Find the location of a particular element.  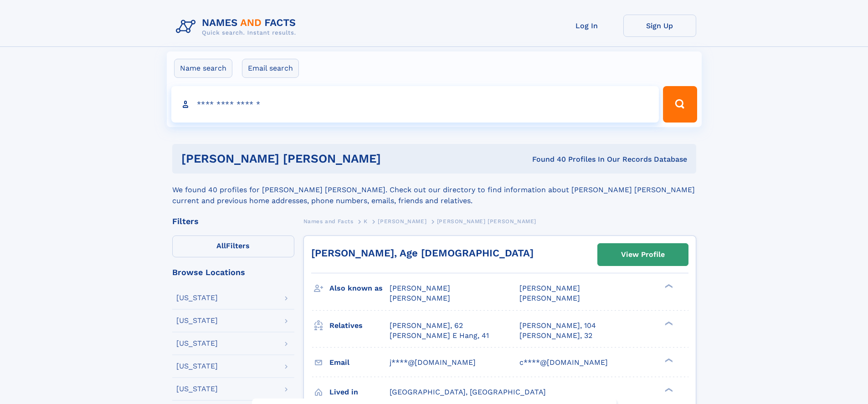

span: K is located at coordinates (365, 222).